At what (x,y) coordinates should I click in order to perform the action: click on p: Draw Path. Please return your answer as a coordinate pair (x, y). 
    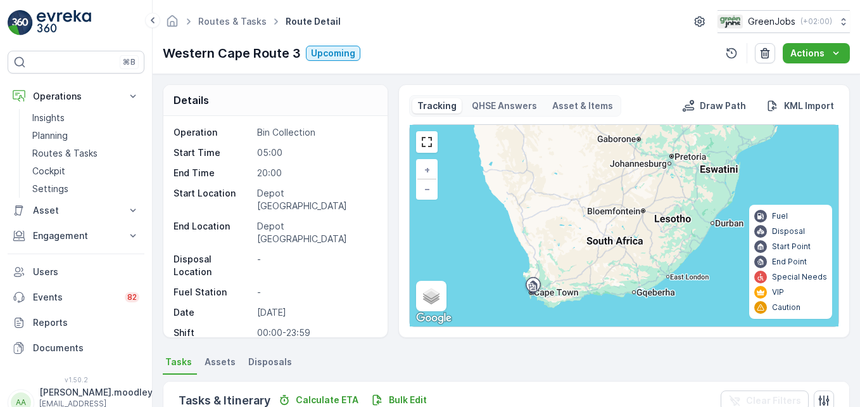
    Looking at the image, I should click on (723, 106).